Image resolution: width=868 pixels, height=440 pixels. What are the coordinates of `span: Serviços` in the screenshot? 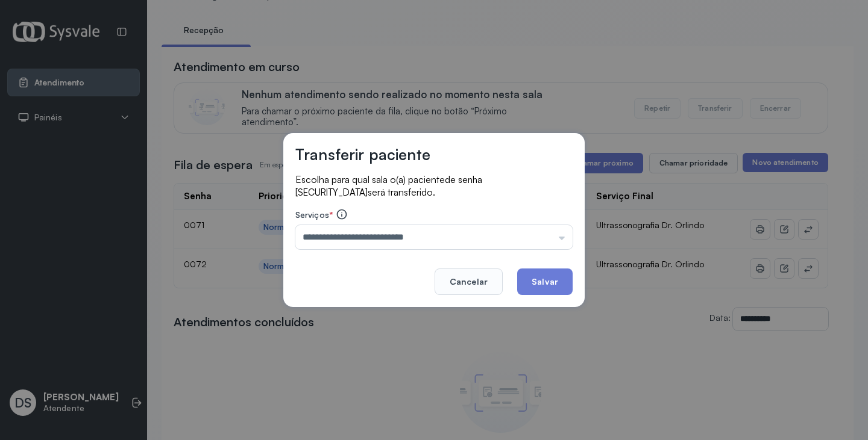 It's located at (312, 215).